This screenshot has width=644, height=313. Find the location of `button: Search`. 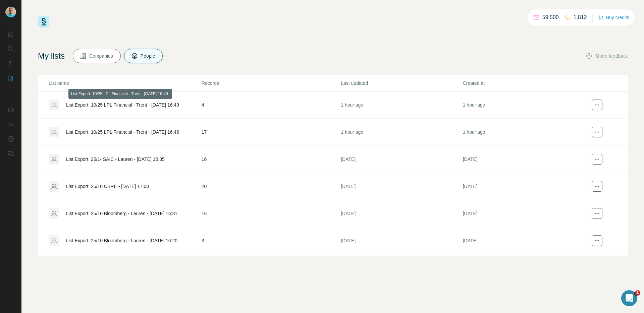

button: Search is located at coordinates (11, 49).